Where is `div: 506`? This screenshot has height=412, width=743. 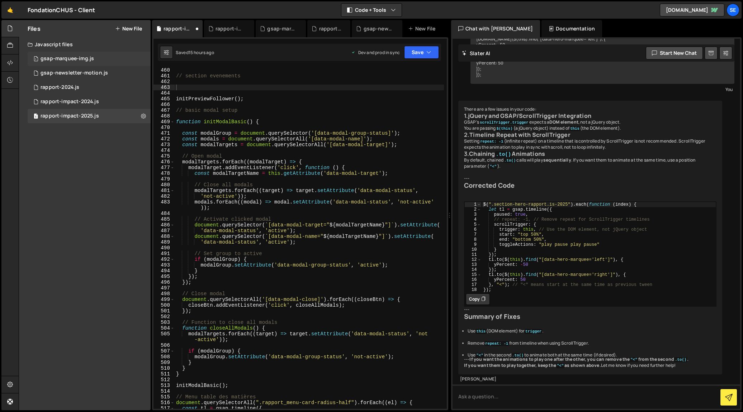 div: 506 is located at coordinates (164, 346).